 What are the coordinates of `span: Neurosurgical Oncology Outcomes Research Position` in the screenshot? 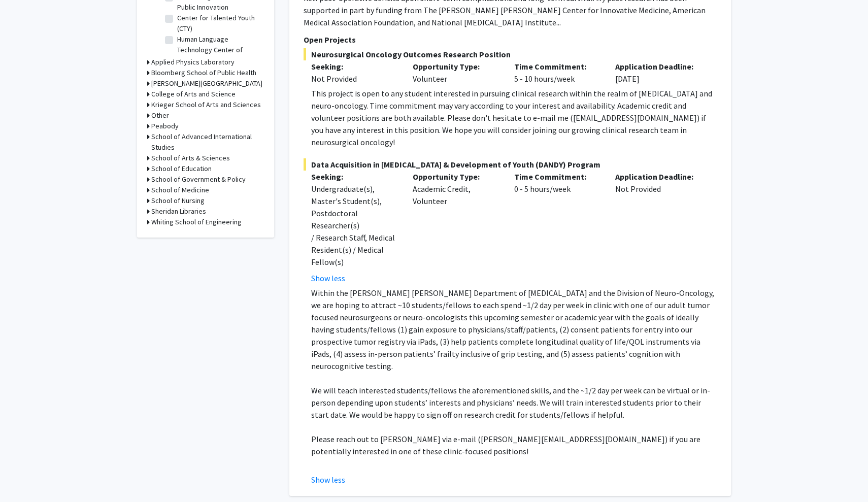 It's located at (510, 54).